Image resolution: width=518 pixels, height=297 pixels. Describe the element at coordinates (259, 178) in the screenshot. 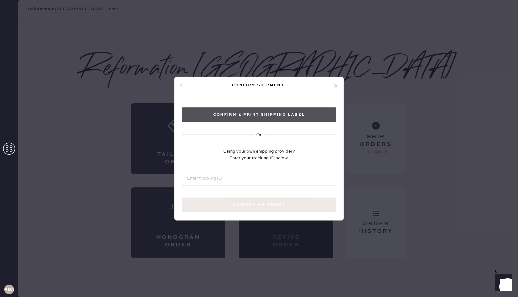

I see `input: Enter tracking ID` at that location.